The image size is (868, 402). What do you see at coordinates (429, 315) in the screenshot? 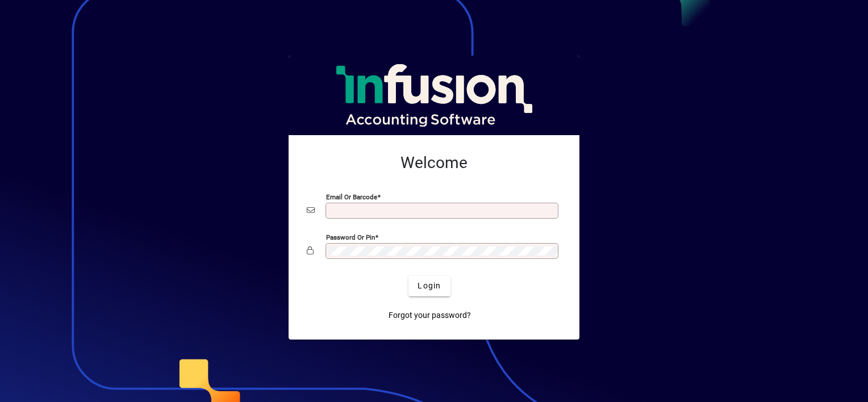
I see `span: Forgot your password?` at bounding box center [429, 315].